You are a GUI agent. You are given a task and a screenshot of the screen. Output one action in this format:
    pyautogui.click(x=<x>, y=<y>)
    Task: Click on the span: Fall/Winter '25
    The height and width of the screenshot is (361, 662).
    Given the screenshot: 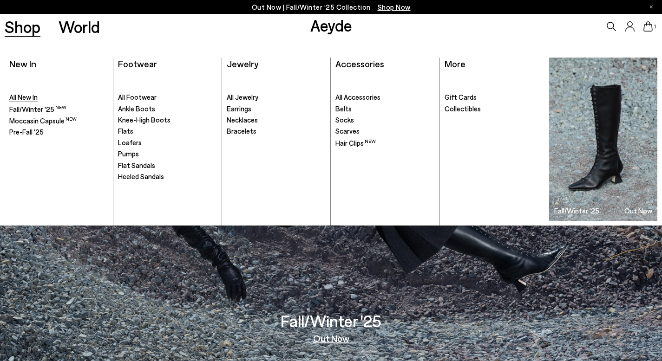 What is the action you would take?
    pyautogui.click(x=38, y=109)
    